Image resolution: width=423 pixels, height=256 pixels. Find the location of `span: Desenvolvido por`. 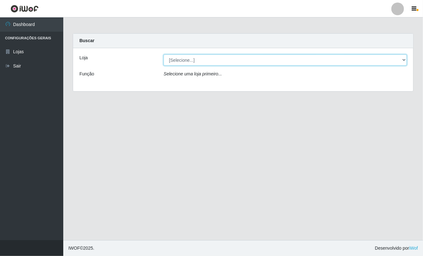

span: Desenvolvido por is located at coordinates (397, 248).